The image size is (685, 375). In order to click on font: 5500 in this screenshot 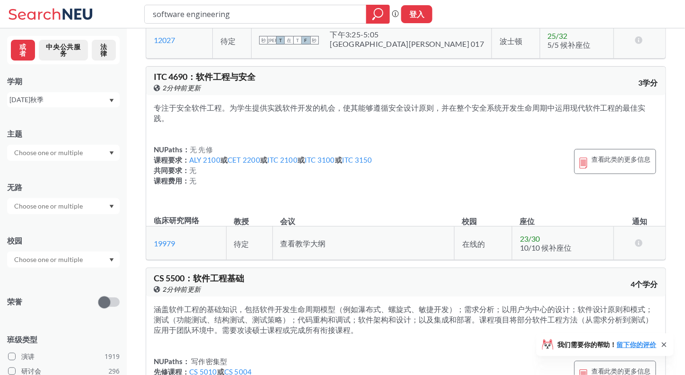, I will do `click(175, 278)`.